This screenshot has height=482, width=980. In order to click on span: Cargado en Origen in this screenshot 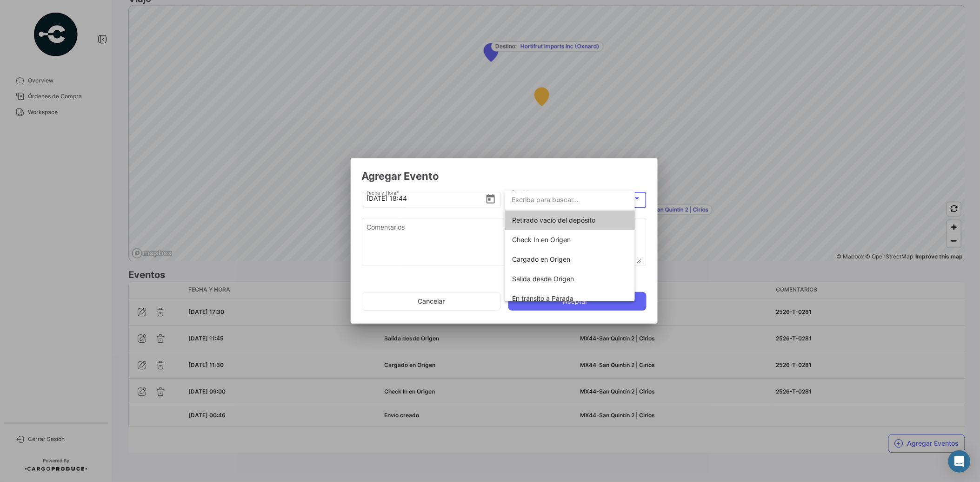, I will do `click(541, 259)`.